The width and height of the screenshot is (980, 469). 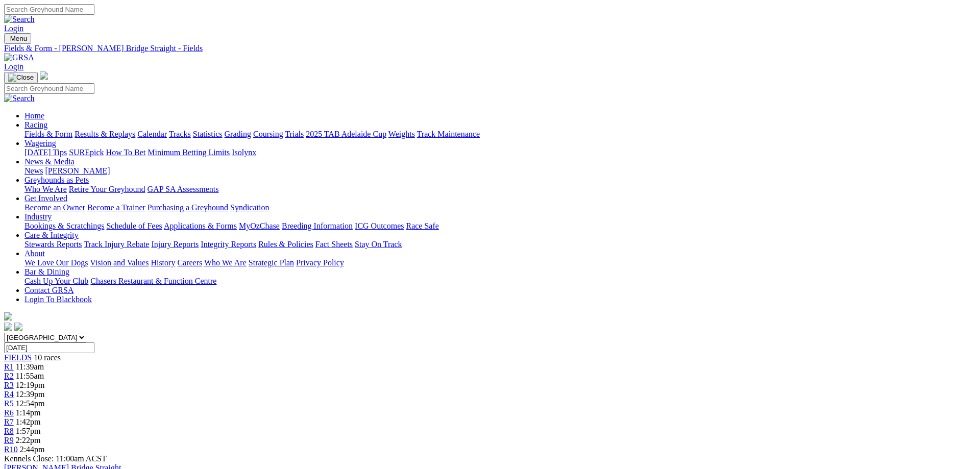 I want to click on span: R2, so click(x=9, y=376).